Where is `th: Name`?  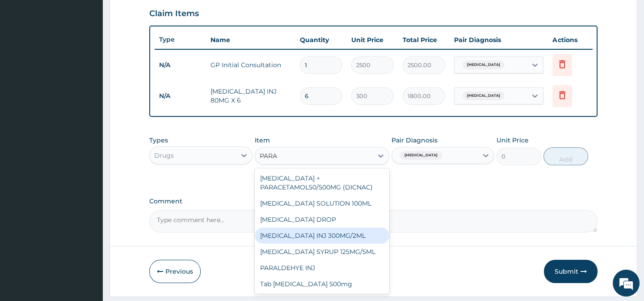 th: Name is located at coordinates (251, 40).